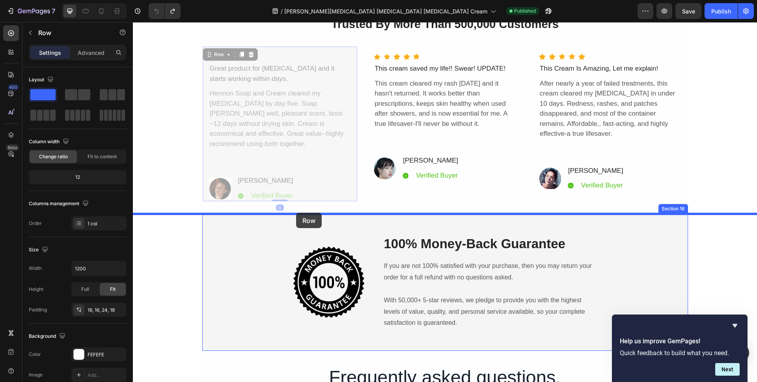 Image resolution: width=757 pixels, height=382 pixels. I want to click on div: Undo/Redo, so click(164, 11).